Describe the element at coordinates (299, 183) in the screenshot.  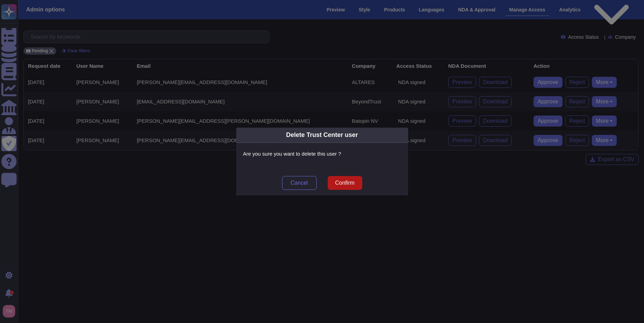
I see `button: Cancel` at that location.